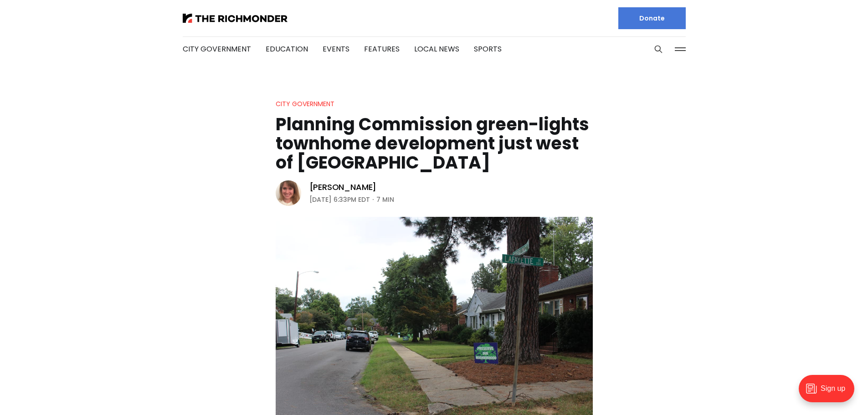 This screenshot has width=868, height=415. What do you see at coordinates (289, 193) in the screenshot?
I see `img: Sarah Vogelsong` at bounding box center [289, 193].